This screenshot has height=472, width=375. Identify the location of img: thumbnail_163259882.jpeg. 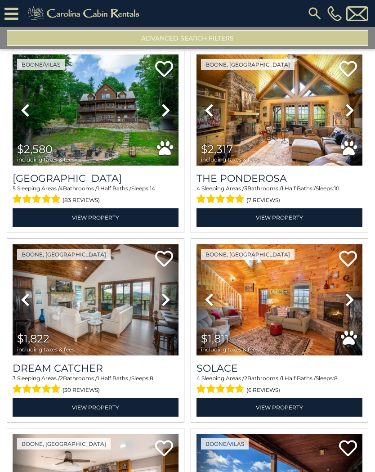
(279, 300).